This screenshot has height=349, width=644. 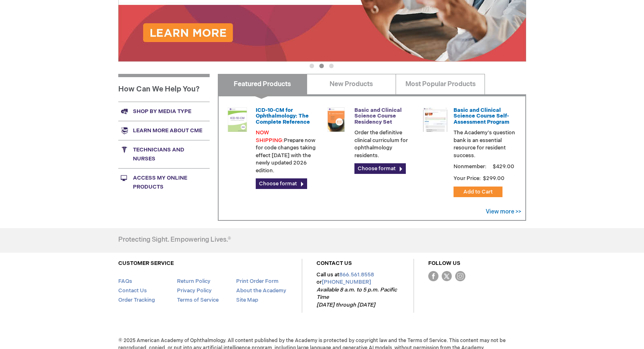 I want to click on img: bcscself_20.jpg, so click(x=435, y=120).